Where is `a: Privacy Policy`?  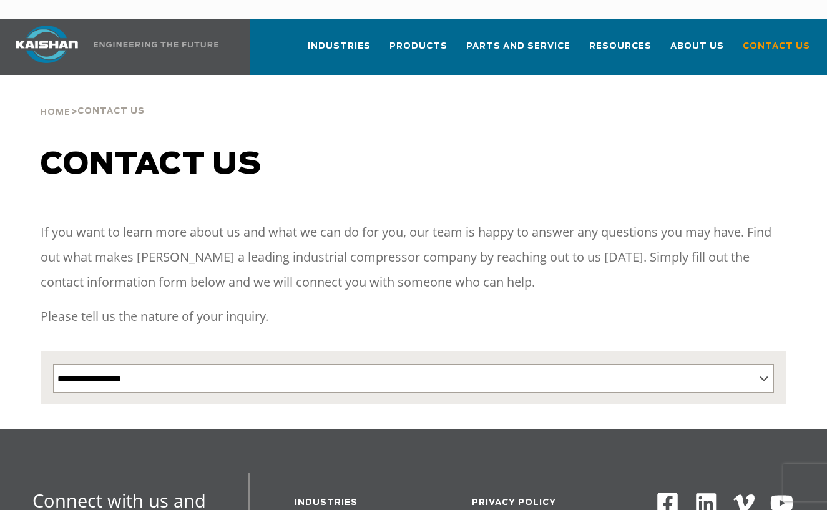
a: Privacy Policy is located at coordinates (514, 502).